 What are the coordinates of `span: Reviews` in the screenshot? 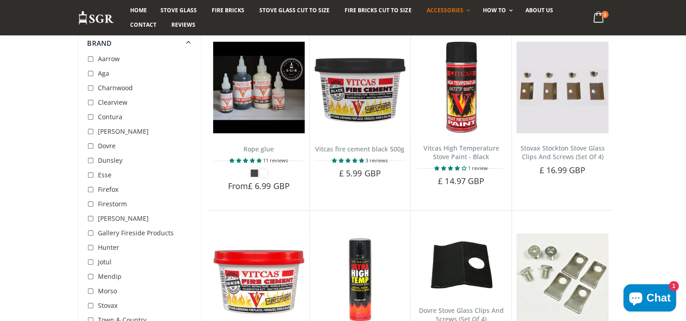 It's located at (183, 24).